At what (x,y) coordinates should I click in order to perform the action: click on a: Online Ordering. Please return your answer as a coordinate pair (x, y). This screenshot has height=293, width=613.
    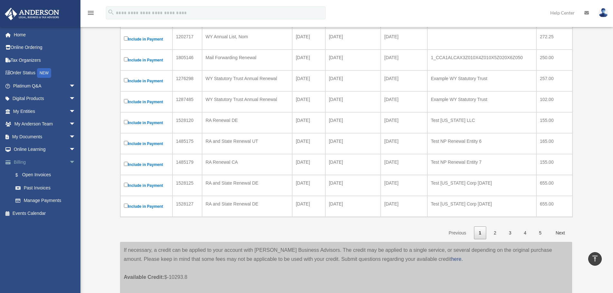
    Looking at the image, I should click on (45, 48).